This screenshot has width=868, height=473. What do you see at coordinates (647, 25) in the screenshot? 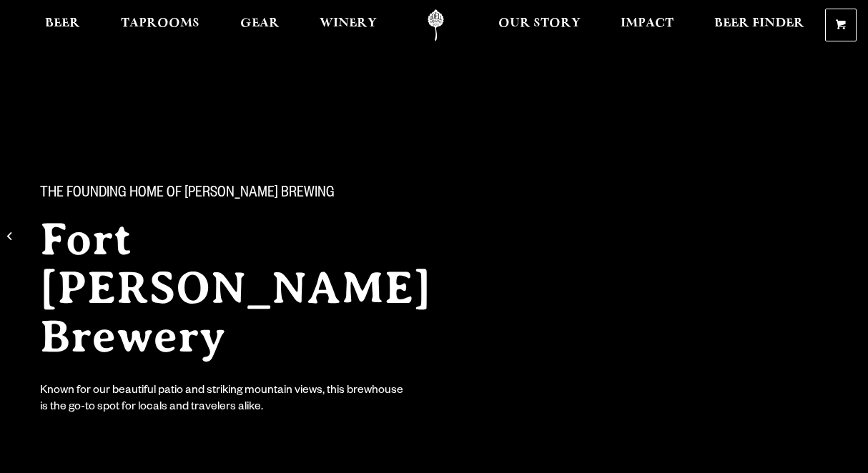
I see `a: Impact` at bounding box center [647, 25].